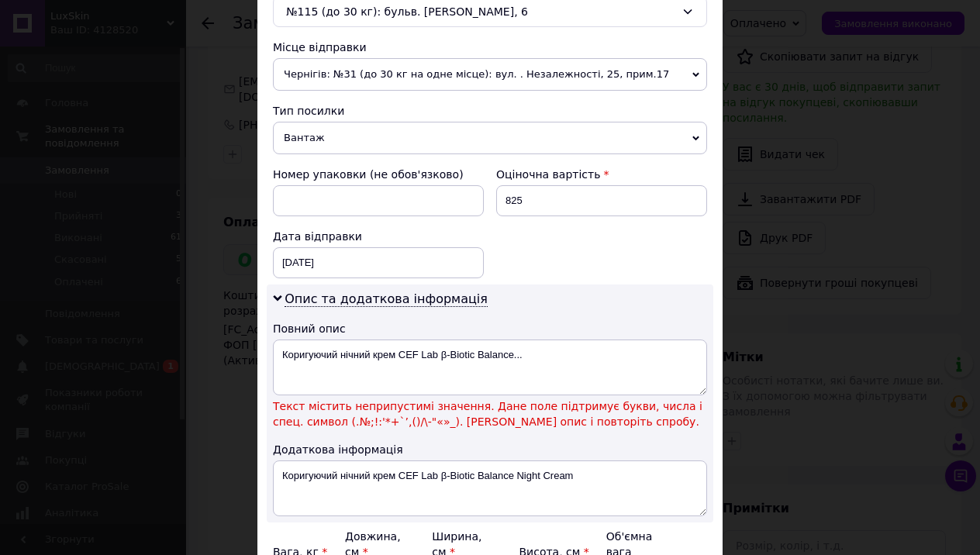 This screenshot has height=555, width=980. What do you see at coordinates (490, 488) in the screenshot?
I see `textarea: Коригуючий нічний крем CEF Lab β-Biotic Balance Night Cream` at bounding box center [490, 488].